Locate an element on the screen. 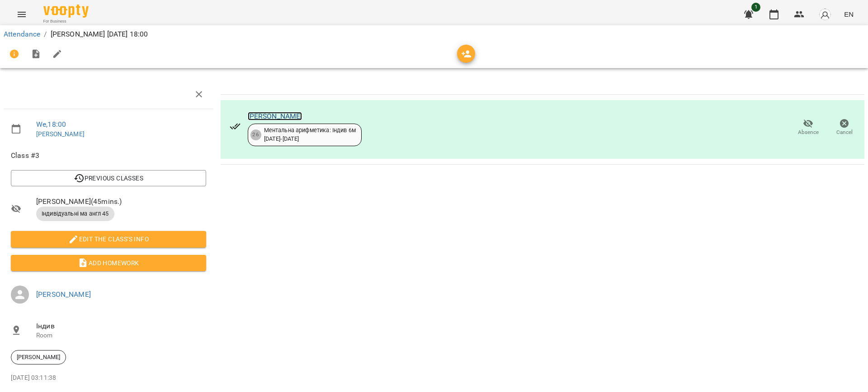  span: Class #3 is located at coordinates (109, 155).